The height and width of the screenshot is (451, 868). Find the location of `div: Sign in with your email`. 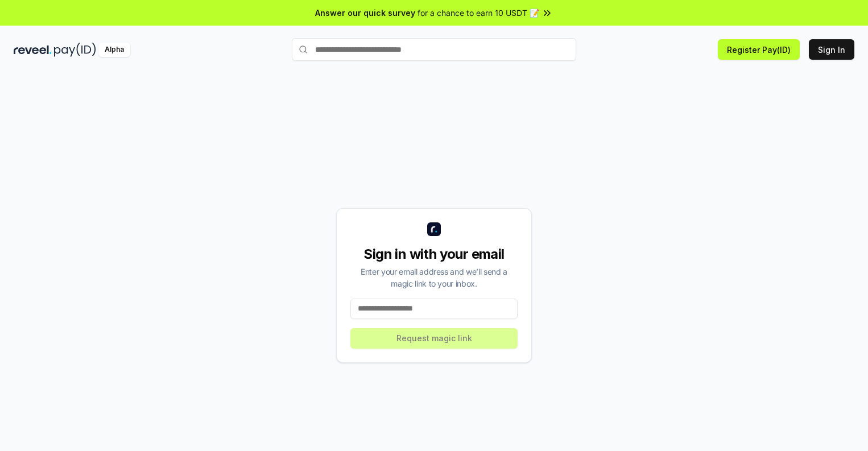

div: Sign in with your email is located at coordinates (434, 254).